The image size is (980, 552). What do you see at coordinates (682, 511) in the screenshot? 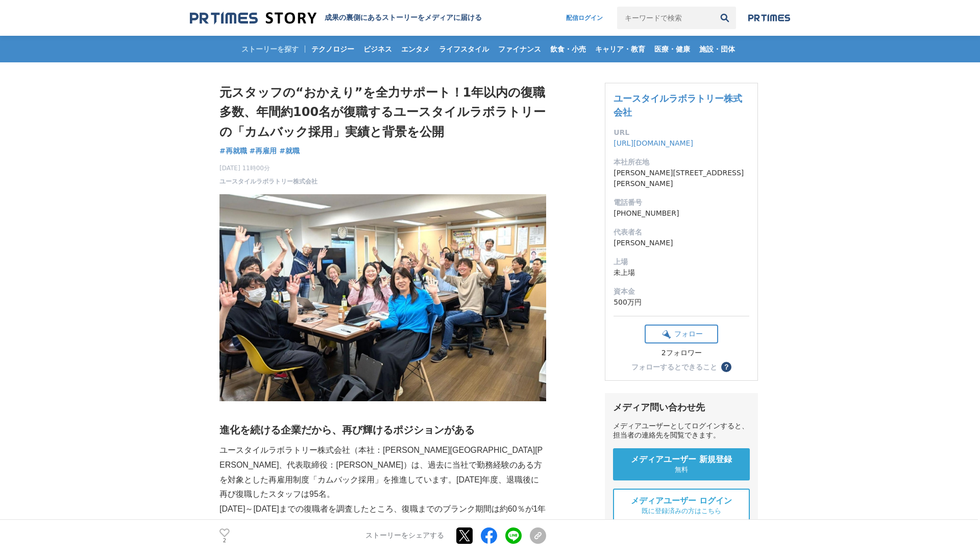
I see `span: 既に登録済みの方はこちら` at bounding box center [682, 511].